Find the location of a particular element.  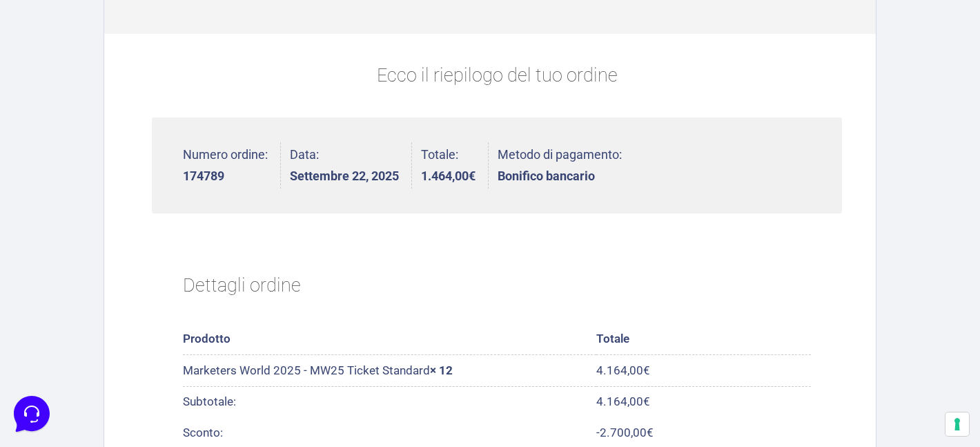

th: Subtotale: is located at coordinates (389, 401).